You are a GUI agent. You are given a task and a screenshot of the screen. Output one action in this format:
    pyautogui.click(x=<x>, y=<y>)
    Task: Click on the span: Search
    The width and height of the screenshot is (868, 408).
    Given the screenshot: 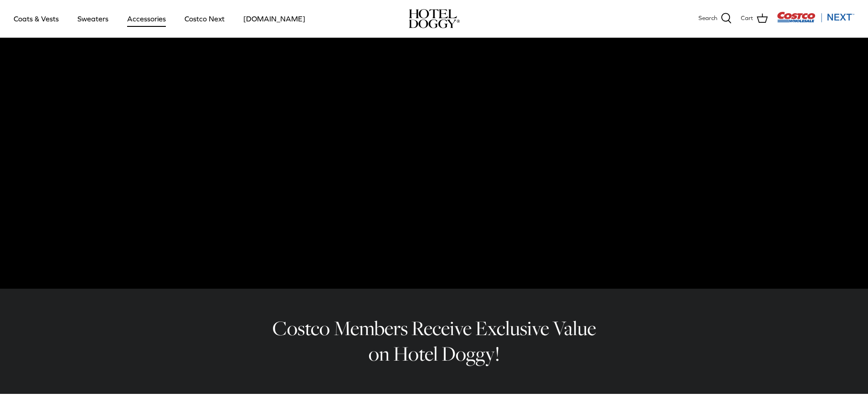 What is the action you would take?
    pyautogui.click(x=708, y=18)
    